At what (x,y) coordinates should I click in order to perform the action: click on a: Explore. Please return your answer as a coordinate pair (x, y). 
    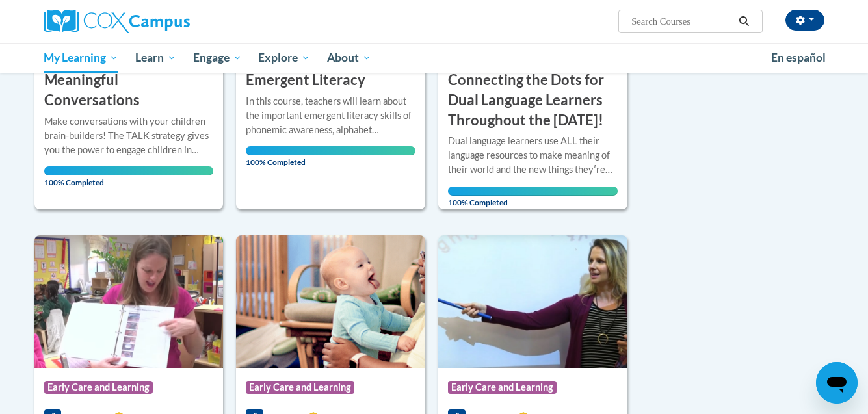
    Looking at the image, I should click on (284, 58).